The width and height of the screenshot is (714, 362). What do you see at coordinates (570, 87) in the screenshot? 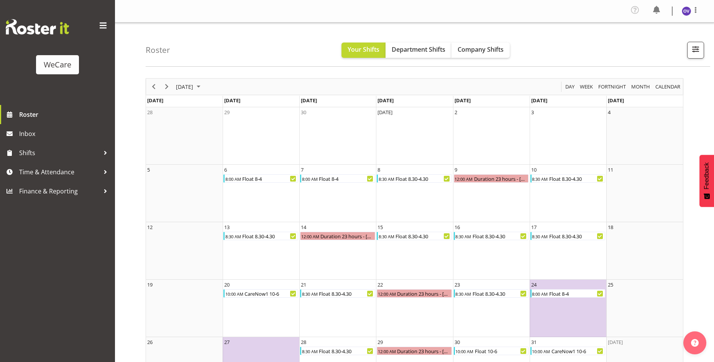
I see `span: Day` at bounding box center [570, 87].